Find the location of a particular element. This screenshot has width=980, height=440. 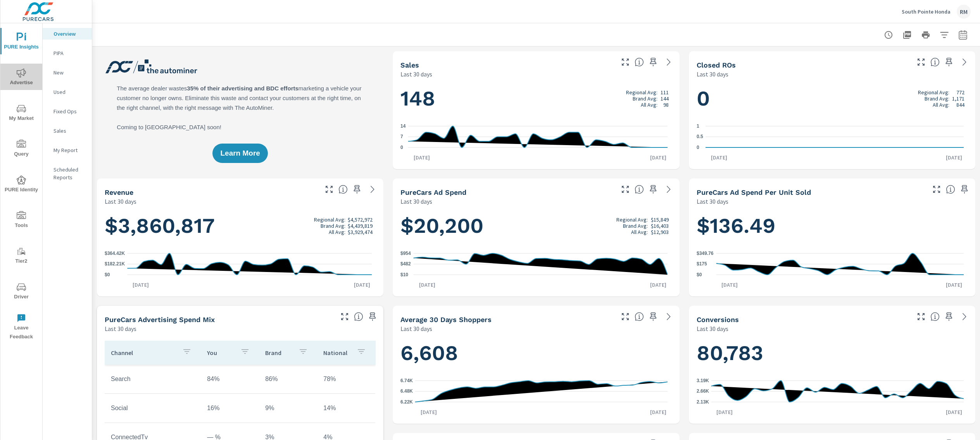

div: My Report is located at coordinates (67, 150).